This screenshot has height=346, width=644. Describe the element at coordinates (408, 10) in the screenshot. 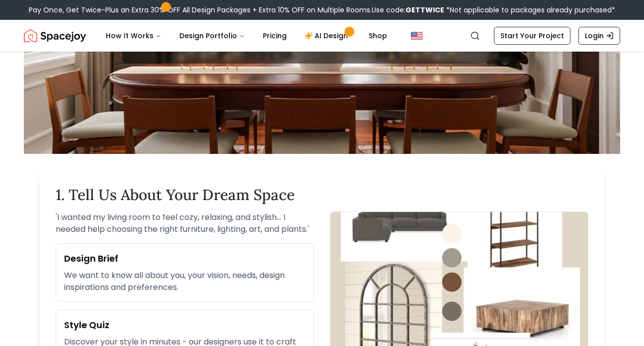

I see `span: Use code:` at that location.